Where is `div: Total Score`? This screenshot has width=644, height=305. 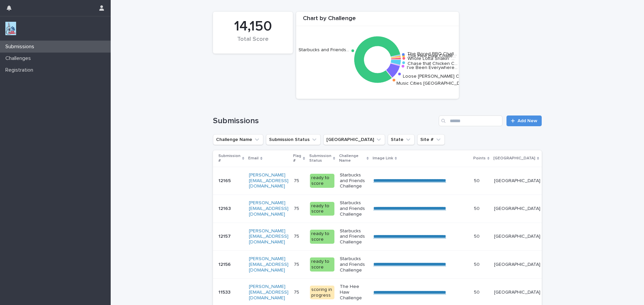 div: Total Score is located at coordinates (253, 43).